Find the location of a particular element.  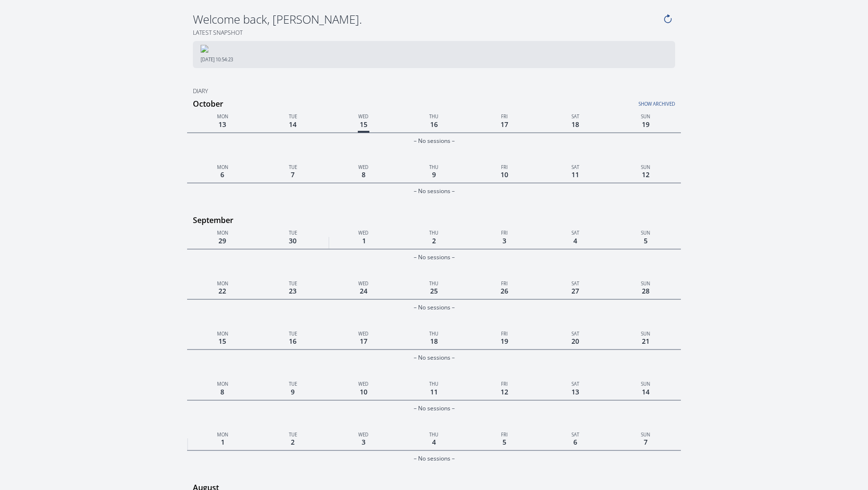

span: 1 is located at coordinates (364, 240).